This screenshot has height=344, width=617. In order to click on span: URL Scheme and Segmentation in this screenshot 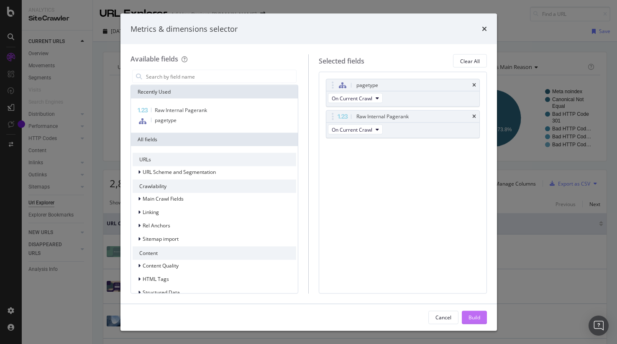, I will do `click(179, 172)`.